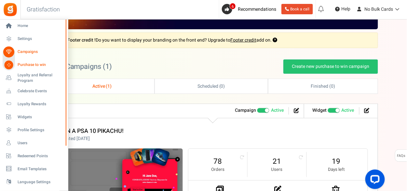 This screenshot has height=191, width=407. Describe the element at coordinates (277, 162) in the screenshot. I see `a: 21` at that location.